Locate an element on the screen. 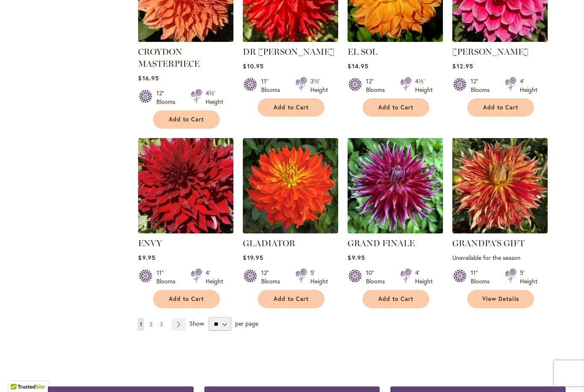 The width and height of the screenshot is (584, 392). a: EMORY PAUL is located at coordinates (500, 39).